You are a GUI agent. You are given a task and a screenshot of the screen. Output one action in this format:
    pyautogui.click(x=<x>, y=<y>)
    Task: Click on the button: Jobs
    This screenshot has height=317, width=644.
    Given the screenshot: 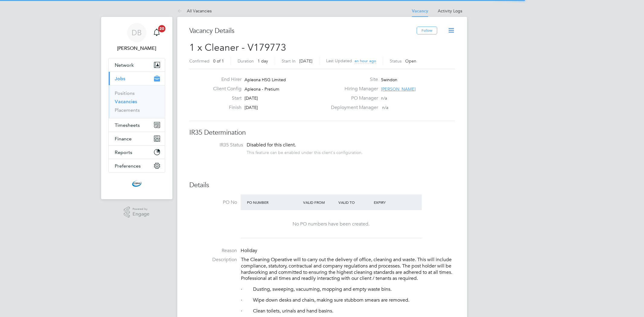 What is the action you would take?
    pyautogui.click(x=137, y=79)
    